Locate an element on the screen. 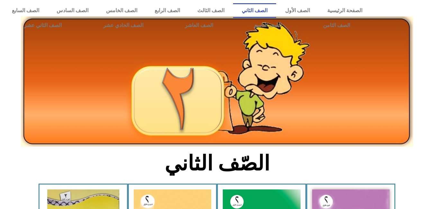 The height and width of the screenshot is (209, 434). a: الصف الرابع is located at coordinates (167, 11).